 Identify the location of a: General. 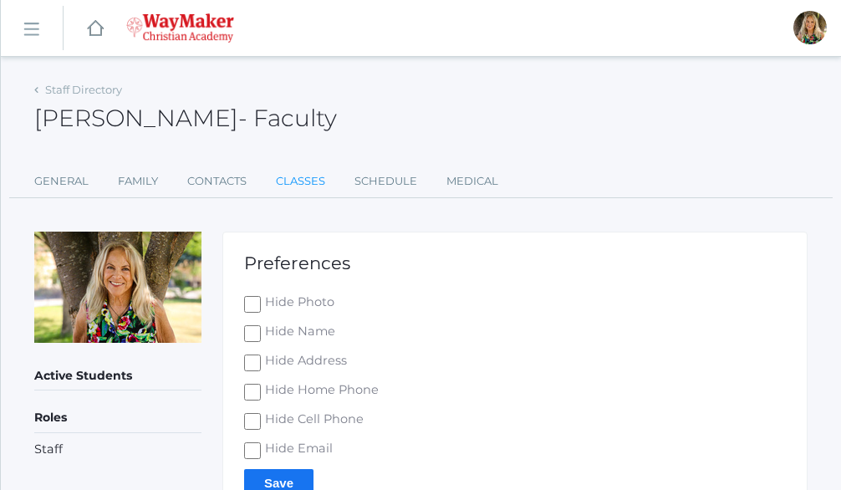
(61, 181).